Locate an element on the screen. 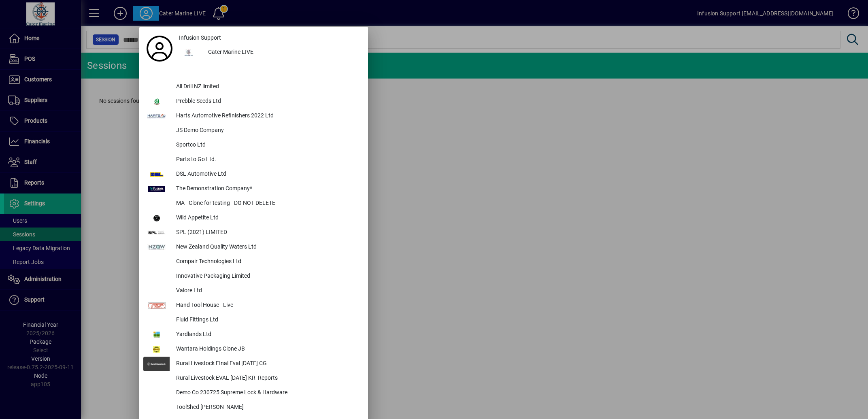  div: All Drill NZ limited is located at coordinates (267, 87).